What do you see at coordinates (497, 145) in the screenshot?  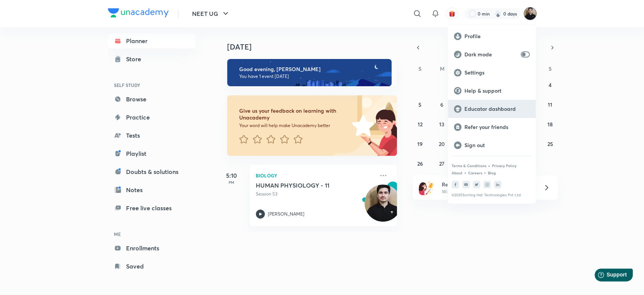 I see `p: Sign out` at bounding box center [497, 145].